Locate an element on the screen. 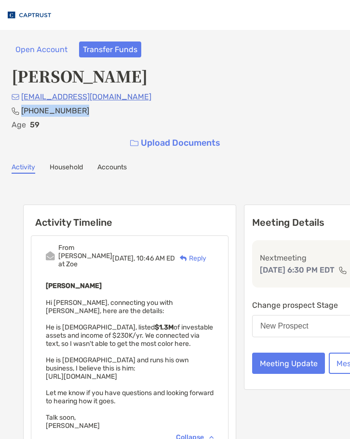 This screenshot has width=350, height=439. img: button icon is located at coordinates (134, 143).